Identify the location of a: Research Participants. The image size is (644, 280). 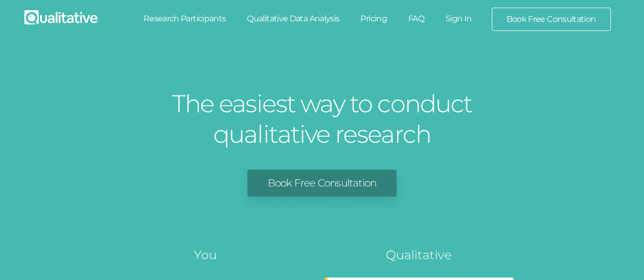
(185, 19).